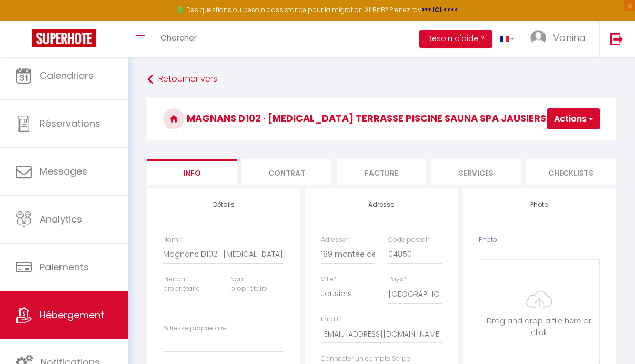  I want to click on h4: Détails, so click(224, 205).